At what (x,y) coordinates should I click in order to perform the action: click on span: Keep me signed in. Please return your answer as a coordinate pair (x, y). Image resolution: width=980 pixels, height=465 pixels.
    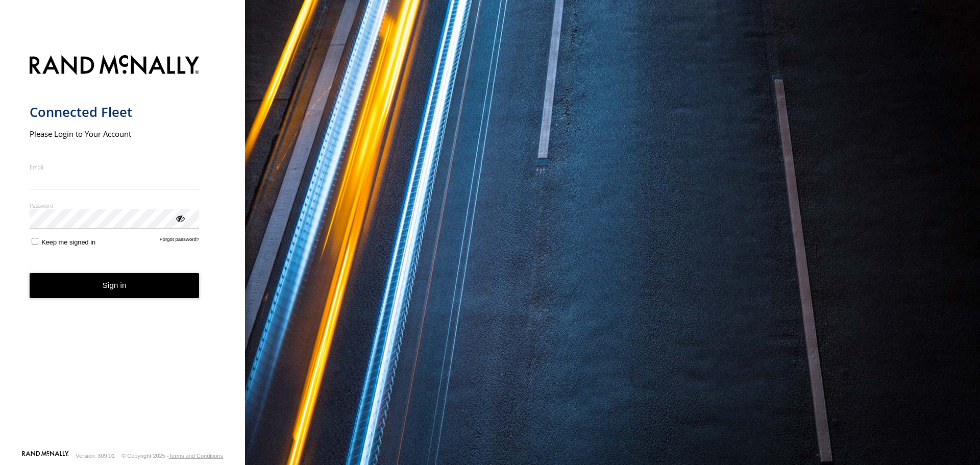
    Looking at the image, I should click on (68, 242).